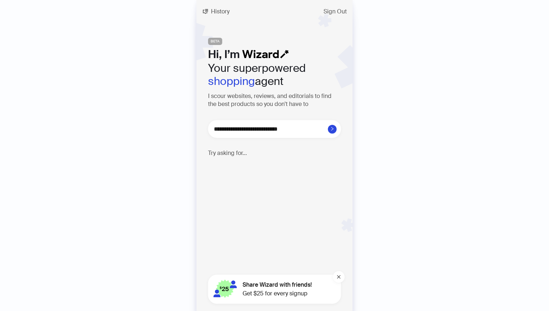 The width and height of the screenshot is (549, 311). What do you see at coordinates (332, 129) in the screenshot?
I see `span: right` at bounding box center [332, 129].